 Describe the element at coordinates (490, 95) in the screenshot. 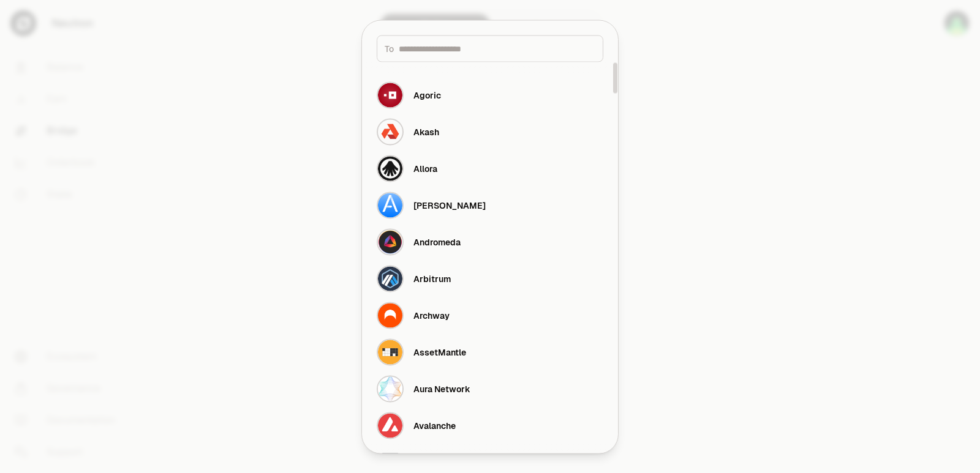

I see `button: Agoric LogoAgoric` at that location.